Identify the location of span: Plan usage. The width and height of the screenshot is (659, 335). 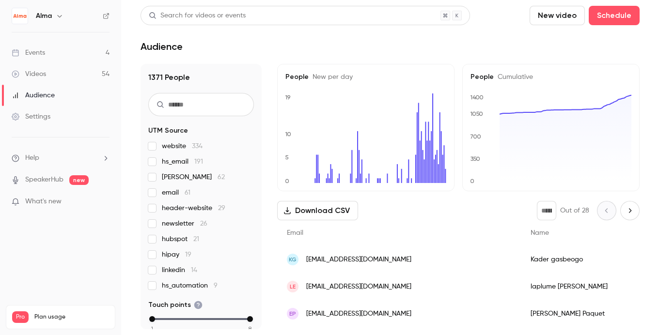
(72, 317).